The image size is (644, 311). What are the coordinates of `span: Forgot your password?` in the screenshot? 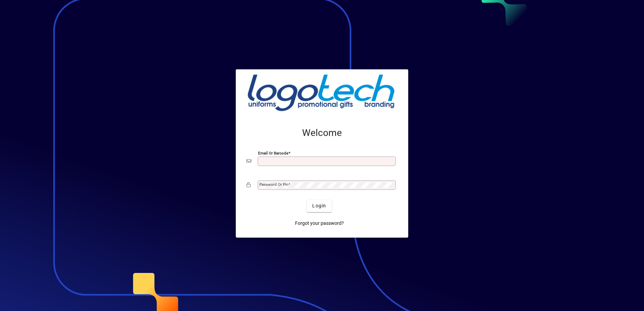 It's located at (320, 223).